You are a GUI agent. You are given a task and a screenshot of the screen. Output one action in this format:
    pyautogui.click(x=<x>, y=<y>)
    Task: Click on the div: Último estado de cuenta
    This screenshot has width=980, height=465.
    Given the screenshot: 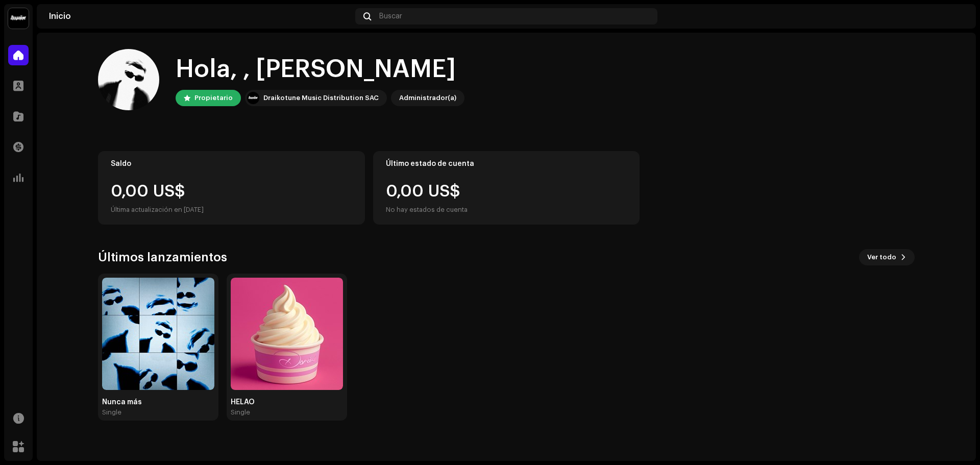 What is the action you would take?
    pyautogui.click(x=507, y=164)
    